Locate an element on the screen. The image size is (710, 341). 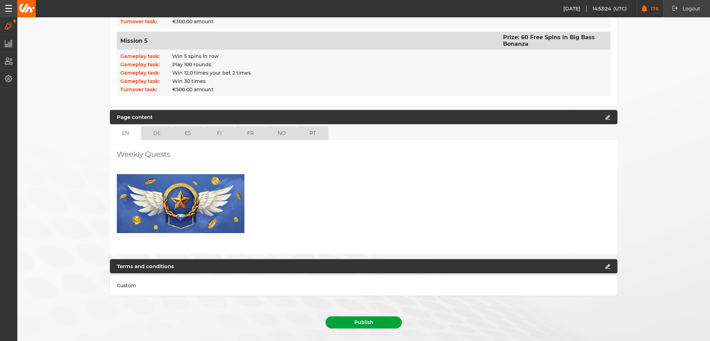
button: pt is located at coordinates (313, 133).